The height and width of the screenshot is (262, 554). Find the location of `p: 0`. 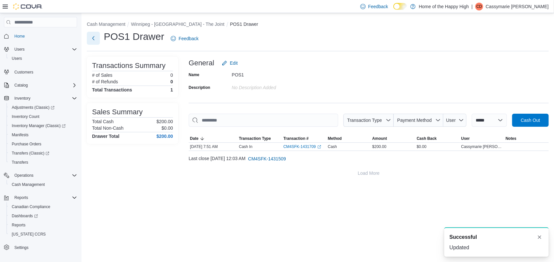

p: 0 is located at coordinates (172, 75).